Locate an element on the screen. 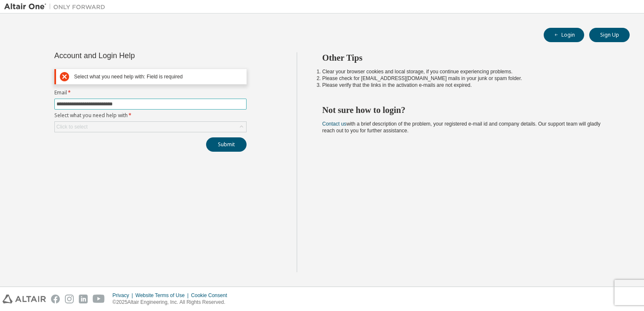 The image size is (644, 311). img: instagram.svg is located at coordinates (69, 299).